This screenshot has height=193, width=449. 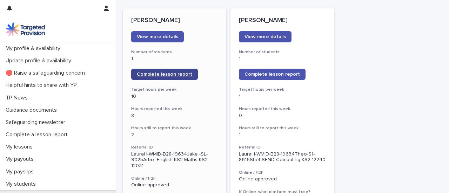 I want to click on p: My profile & availability, so click(x=34, y=48).